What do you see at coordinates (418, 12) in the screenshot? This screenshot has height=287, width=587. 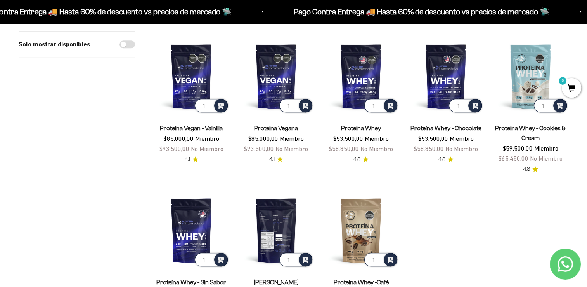 I see `p: Pago Contra Entrega 🚚 Hasta 60% de descuento vs precios de mercado 🛸` at bounding box center [418, 12].